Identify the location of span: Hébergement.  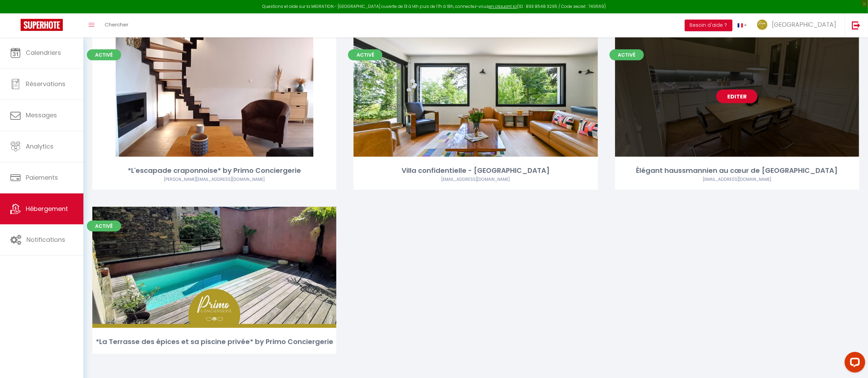
(46, 209).